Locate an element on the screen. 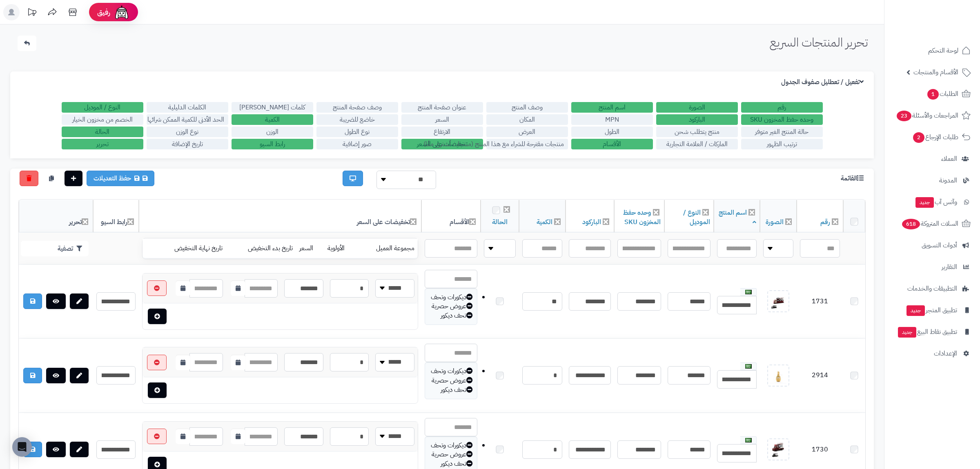 The height and width of the screenshot is (469, 980). label: الخصم من مخزون الخيار is located at coordinates (102, 119).